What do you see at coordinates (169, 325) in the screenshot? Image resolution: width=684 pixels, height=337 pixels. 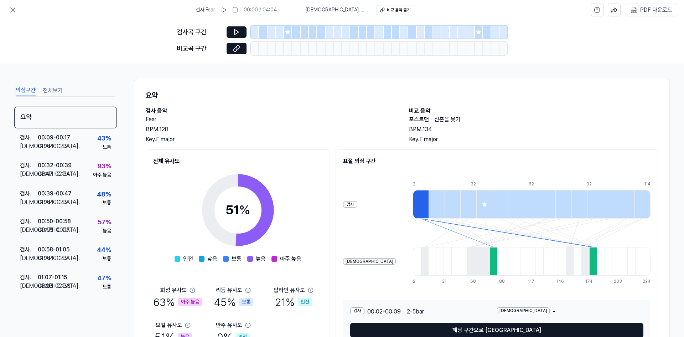 I see `div: 보컬 유사도` at bounding box center [169, 325].